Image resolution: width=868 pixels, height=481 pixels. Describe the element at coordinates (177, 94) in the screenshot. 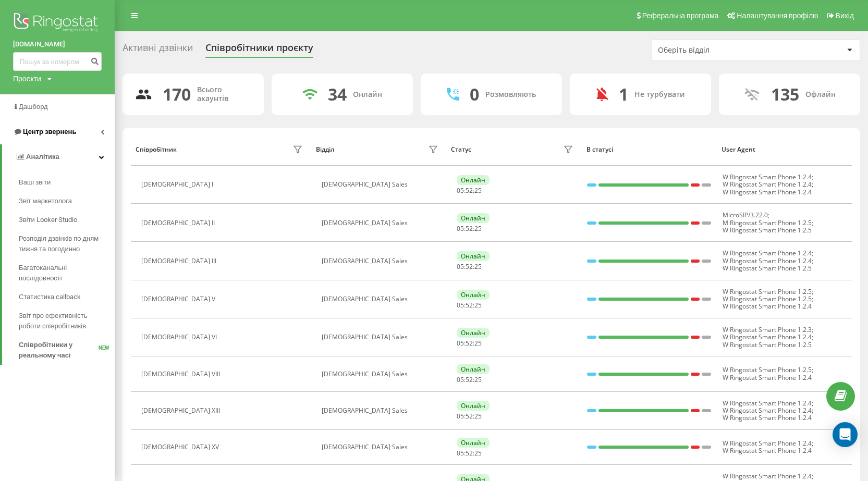

I see `div: 170` at that location.